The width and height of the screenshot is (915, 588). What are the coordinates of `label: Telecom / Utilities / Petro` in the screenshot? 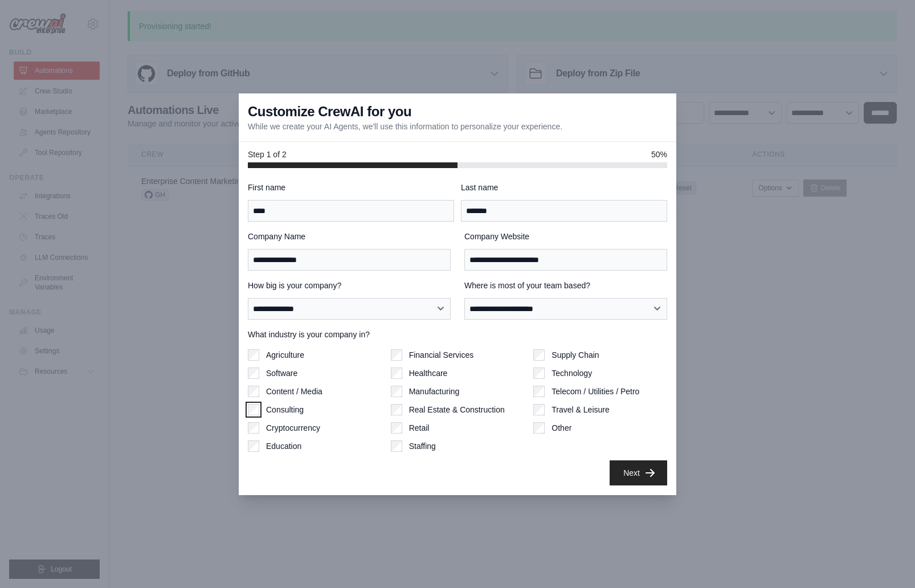 It's located at (596, 391).